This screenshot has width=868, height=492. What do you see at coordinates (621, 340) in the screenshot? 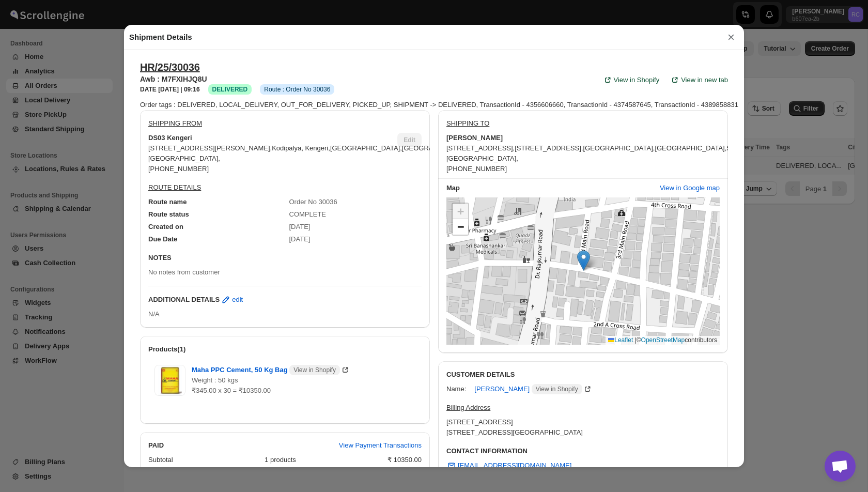
I see `a: Leaflet` at bounding box center [621, 340].